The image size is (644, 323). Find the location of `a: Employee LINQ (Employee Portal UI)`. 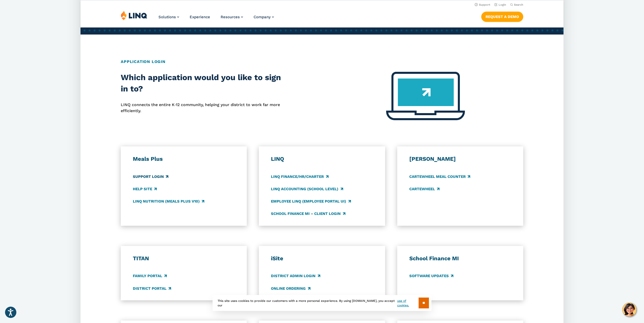

a: Employee LINQ (Employee Portal UI) is located at coordinates (311, 201).